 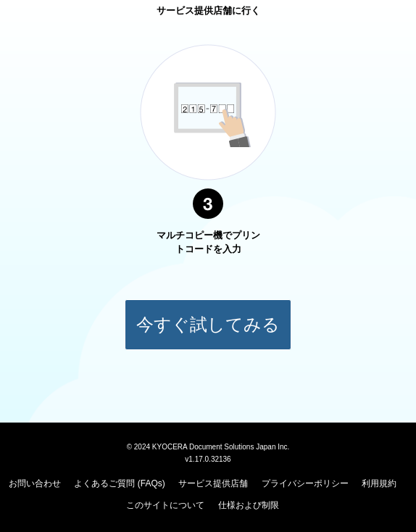 What do you see at coordinates (379, 484) in the screenshot?
I see `a: 利用規約` at bounding box center [379, 484].